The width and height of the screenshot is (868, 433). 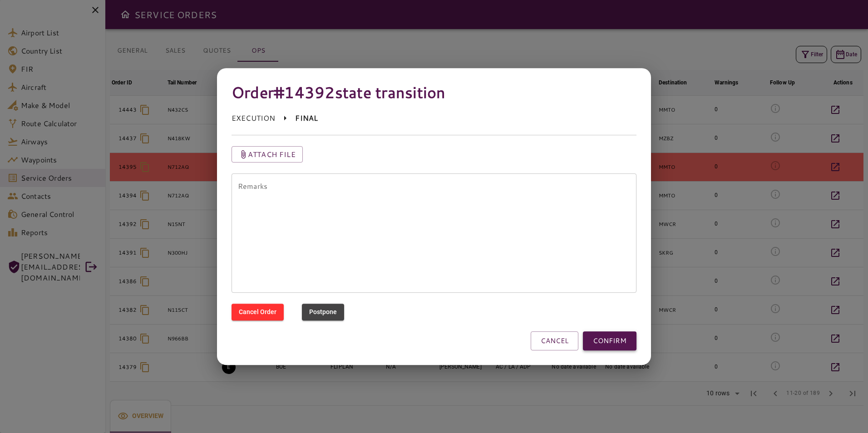 I want to click on button: CANCEL, so click(x=554, y=341).